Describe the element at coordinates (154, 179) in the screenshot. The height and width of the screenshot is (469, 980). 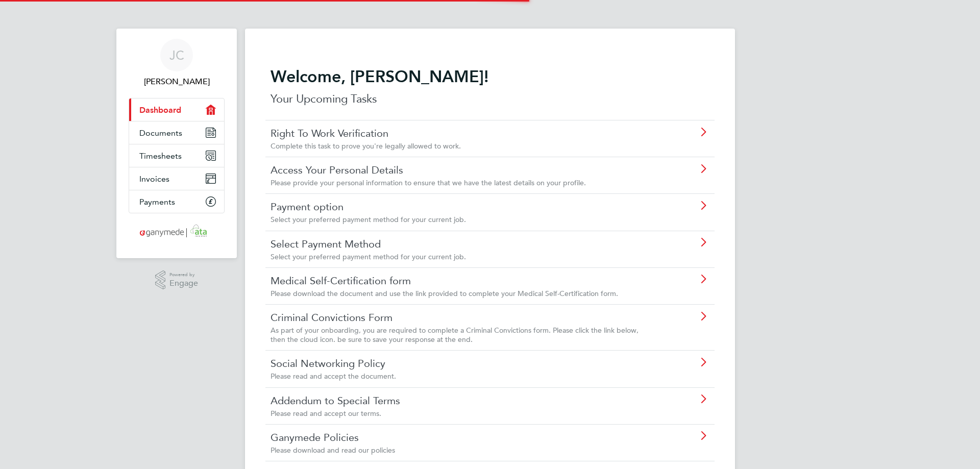
I see `span: Invoices` at that location.